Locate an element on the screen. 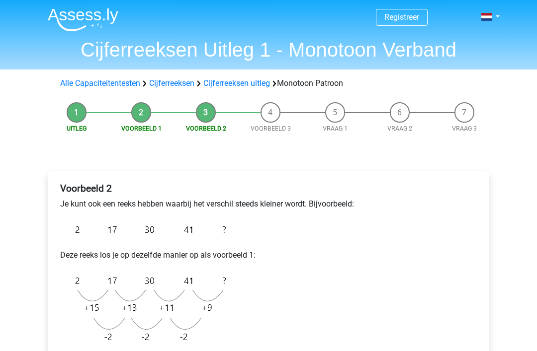 This screenshot has width=537, height=351. a: Vraag 1 is located at coordinates (335, 128).